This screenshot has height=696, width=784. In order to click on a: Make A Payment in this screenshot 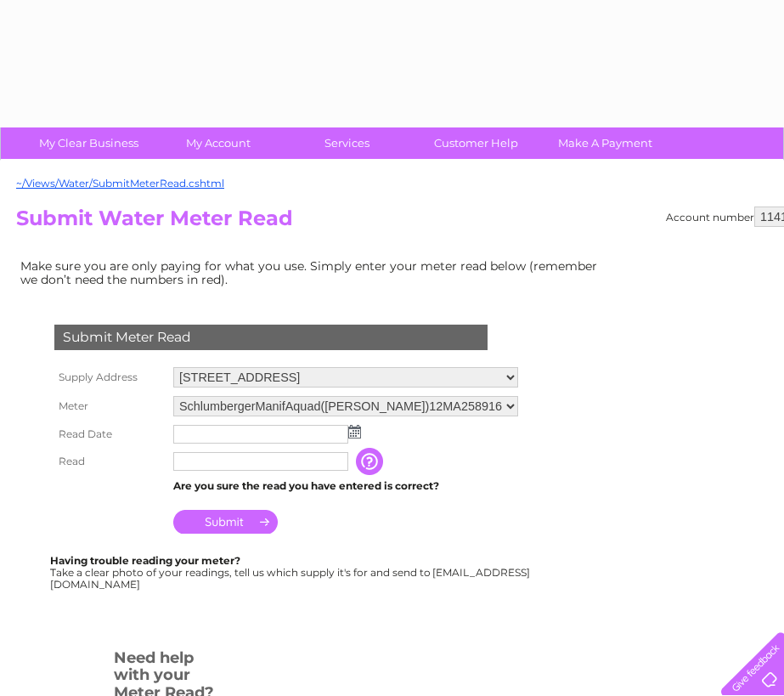, I will do `click(605, 143)`.